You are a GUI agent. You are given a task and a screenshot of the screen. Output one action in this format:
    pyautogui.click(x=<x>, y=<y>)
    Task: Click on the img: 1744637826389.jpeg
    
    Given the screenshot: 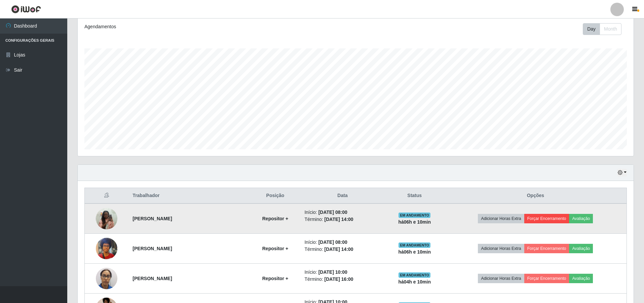 What is the action you would take?
    pyautogui.click(x=107, y=278)
    